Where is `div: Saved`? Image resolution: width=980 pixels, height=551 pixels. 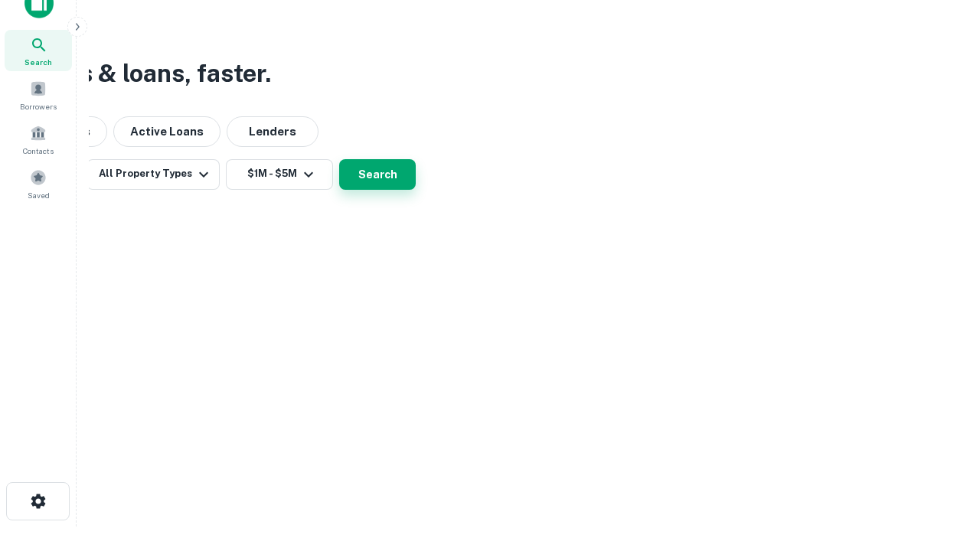 div: Saved is located at coordinates (38, 183).